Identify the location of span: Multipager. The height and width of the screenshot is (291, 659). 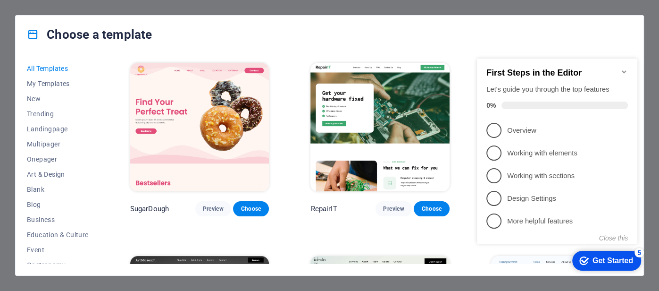
(58, 144).